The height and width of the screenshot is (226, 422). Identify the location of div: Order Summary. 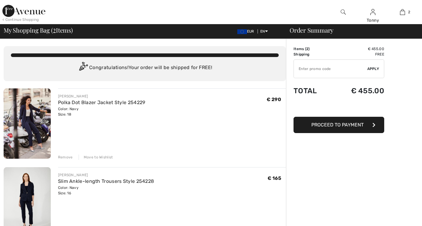
(350, 30).